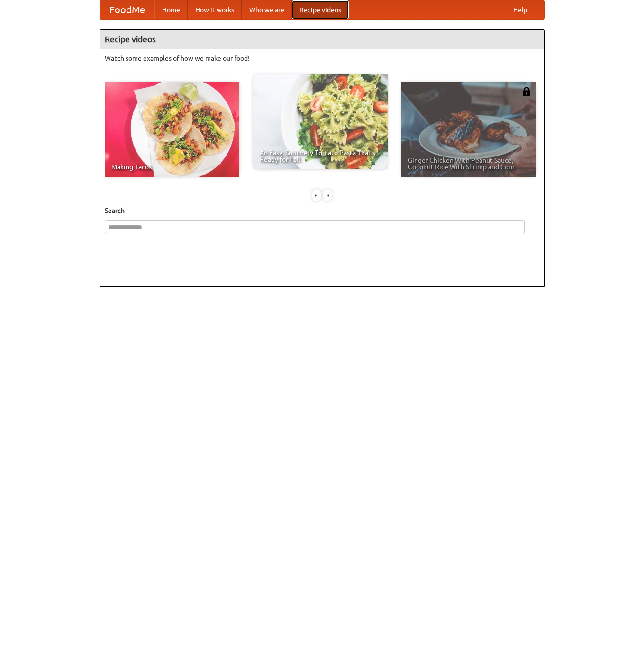 The height and width of the screenshot is (671, 644). I want to click on a: Home, so click(171, 10).